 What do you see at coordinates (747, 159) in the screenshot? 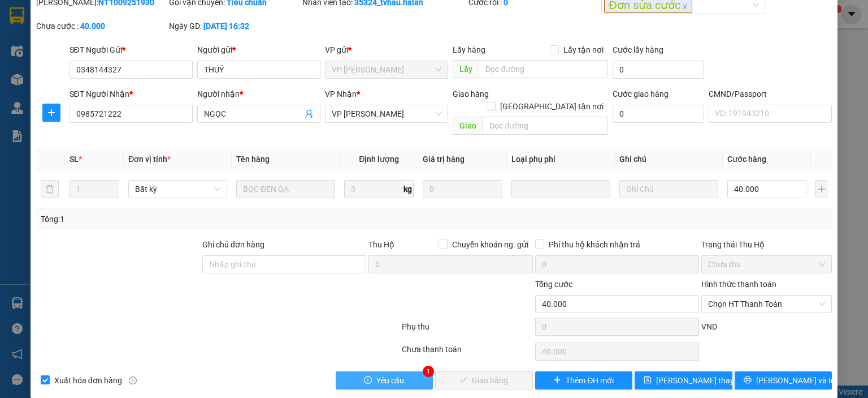
I see `span: Cước hàng` at bounding box center [747, 159].